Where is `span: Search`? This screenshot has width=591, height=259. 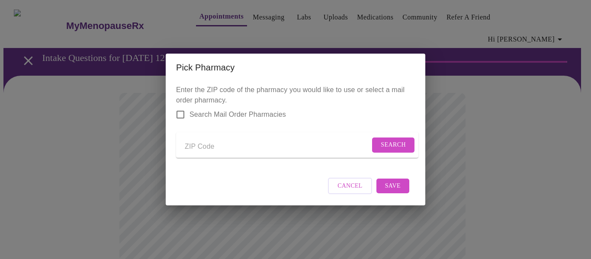 span: Search is located at coordinates (393, 145).